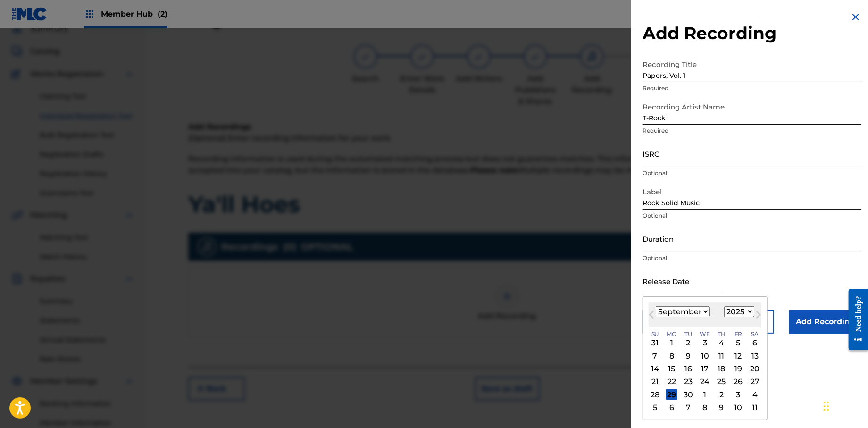 The width and height of the screenshot is (868, 428). Describe the element at coordinates (722, 356) in the screenshot. I see `div: Choose Thursday, September 11th, 2025` at that location.